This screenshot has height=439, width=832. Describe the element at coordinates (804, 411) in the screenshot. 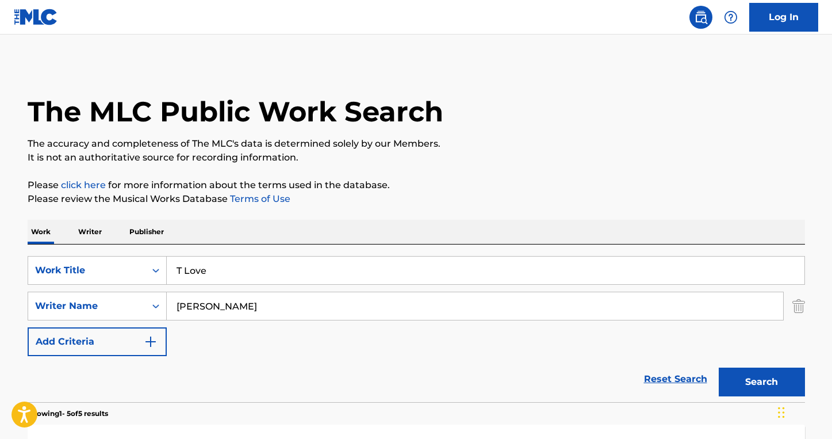

I see `div: Chat Widget` at that location.